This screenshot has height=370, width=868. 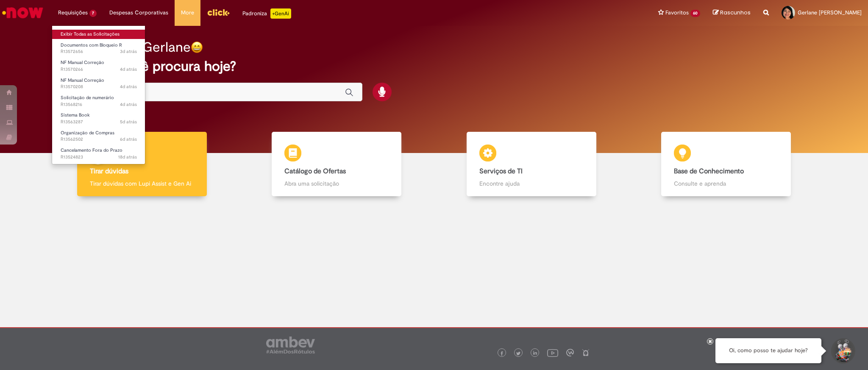 I want to click on span: R13572656, so click(x=99, y=52).